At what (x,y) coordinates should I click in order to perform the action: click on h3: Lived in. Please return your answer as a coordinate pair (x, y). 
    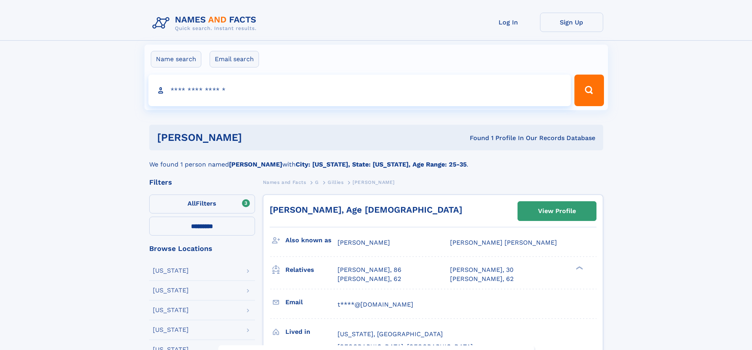
    Looking at the image, I should click on (312, 332).